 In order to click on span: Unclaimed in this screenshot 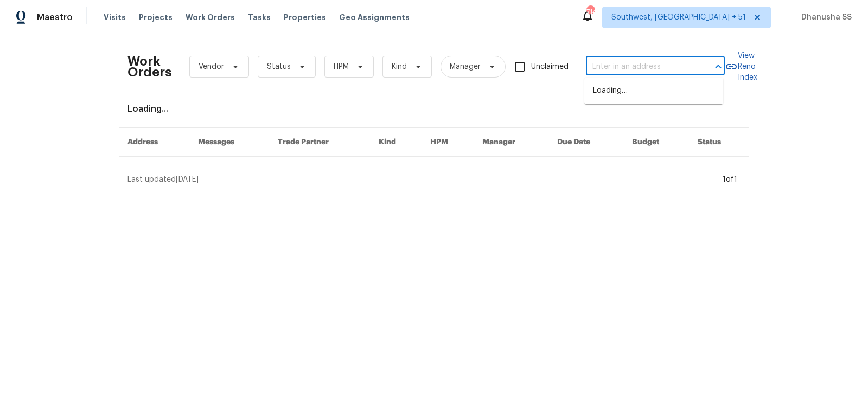, I will do `click(550, 67)`.